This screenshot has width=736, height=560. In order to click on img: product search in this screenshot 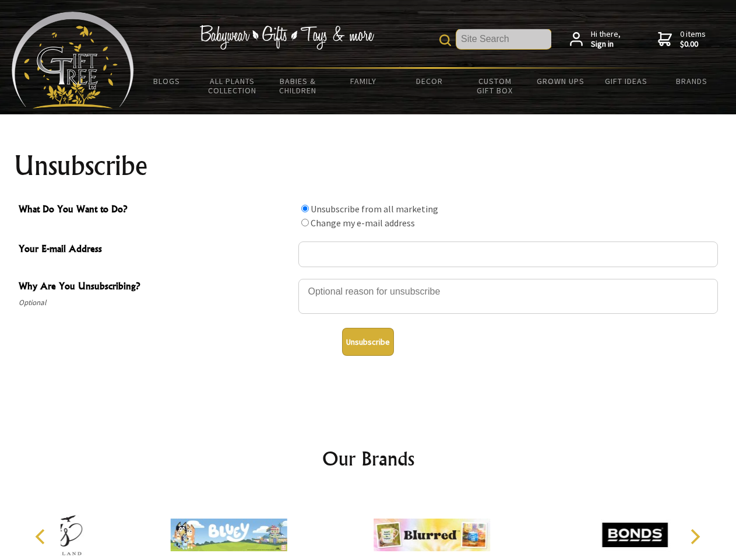, I will do `click(446, 40)`.